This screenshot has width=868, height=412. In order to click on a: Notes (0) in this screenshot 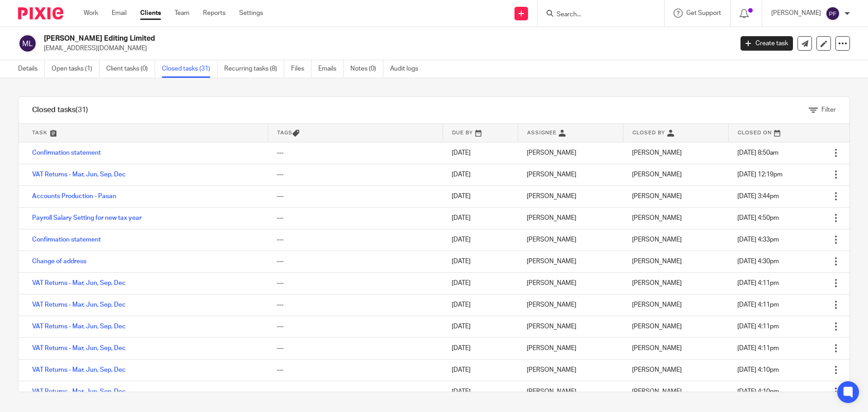, I will do `click(367, 68)`.